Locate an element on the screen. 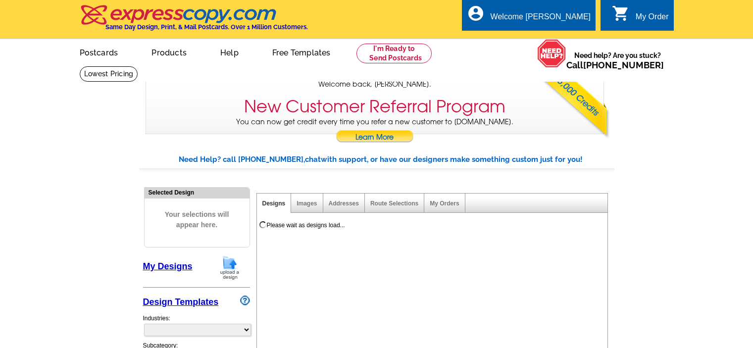  h4: Same Day Design, Print, & Mail Postcards. Over 1 Million Customers. is located at coordinates (207, 27).